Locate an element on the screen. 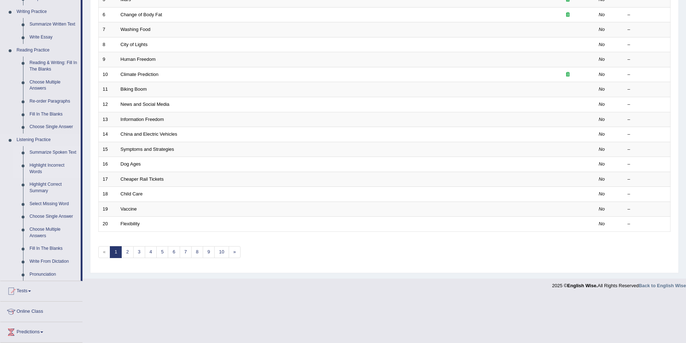 The height and width of the screenshot is (343, 686). td: 6 is located at coordinates (108, 15).